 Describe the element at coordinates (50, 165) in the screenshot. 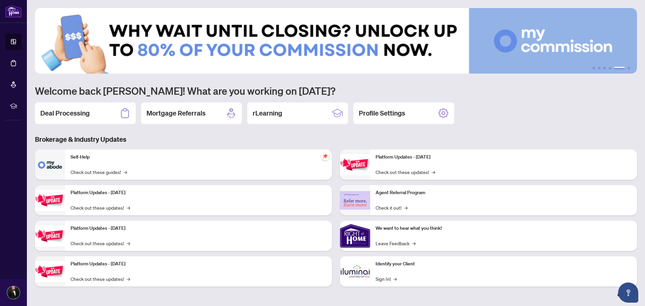

I see `img: Self-Help` at that location.